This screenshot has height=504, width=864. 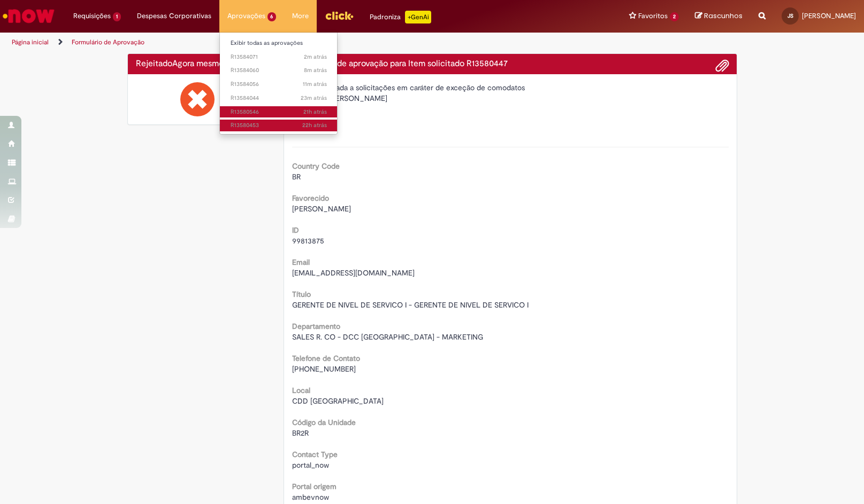 I want to click on time: 01/10/2025 07:56:44, so click(x=315, y=83).